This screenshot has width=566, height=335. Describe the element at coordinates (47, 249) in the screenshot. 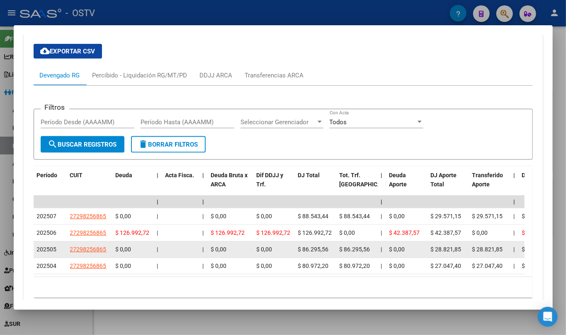

I see `span: 202505` at that location.